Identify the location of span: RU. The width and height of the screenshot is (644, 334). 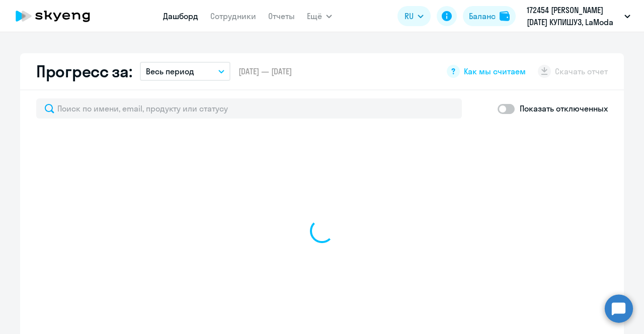
(409, 16).